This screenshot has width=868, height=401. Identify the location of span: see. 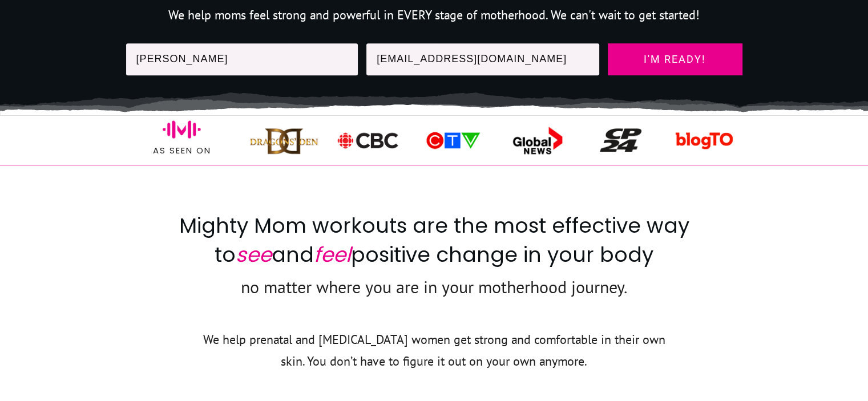
(253, 254).